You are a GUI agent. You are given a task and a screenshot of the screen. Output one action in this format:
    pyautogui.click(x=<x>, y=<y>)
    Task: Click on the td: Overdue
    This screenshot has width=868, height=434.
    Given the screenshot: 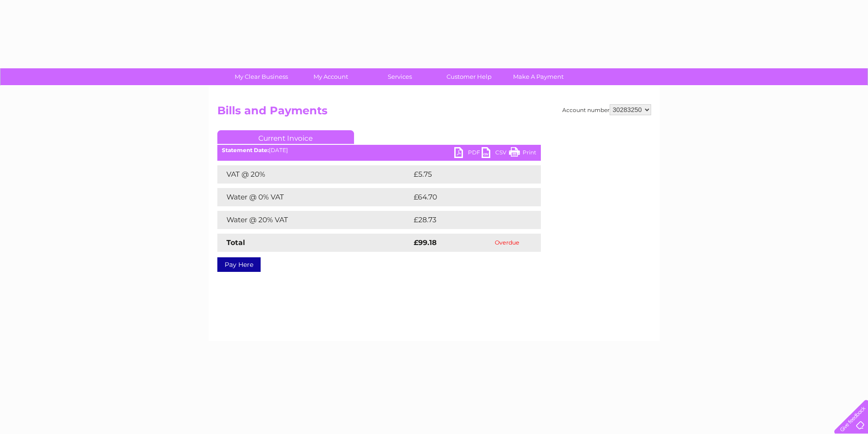 What is the action you would take?
    pyautogui.click(x=507, y=242)
    